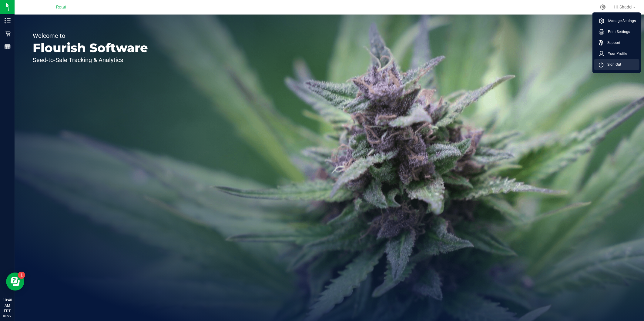  Describe the element at coordinates (613, 64) in the screenshot. I see `span: Sign Out` at that location.